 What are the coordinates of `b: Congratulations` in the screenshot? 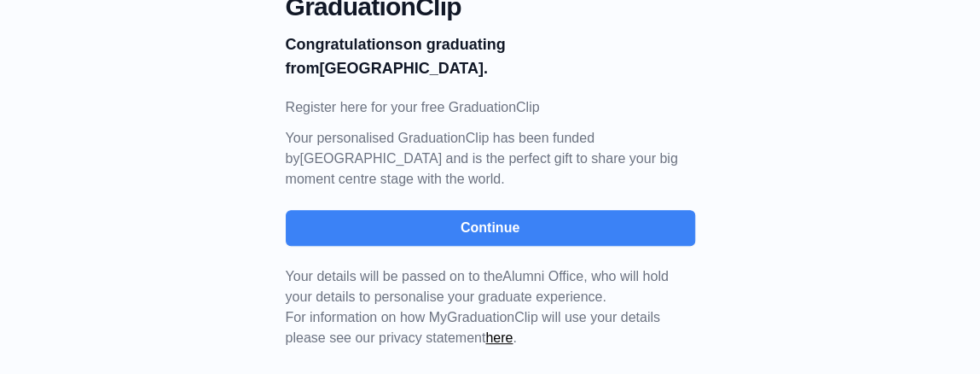 It's located at (345, 44).